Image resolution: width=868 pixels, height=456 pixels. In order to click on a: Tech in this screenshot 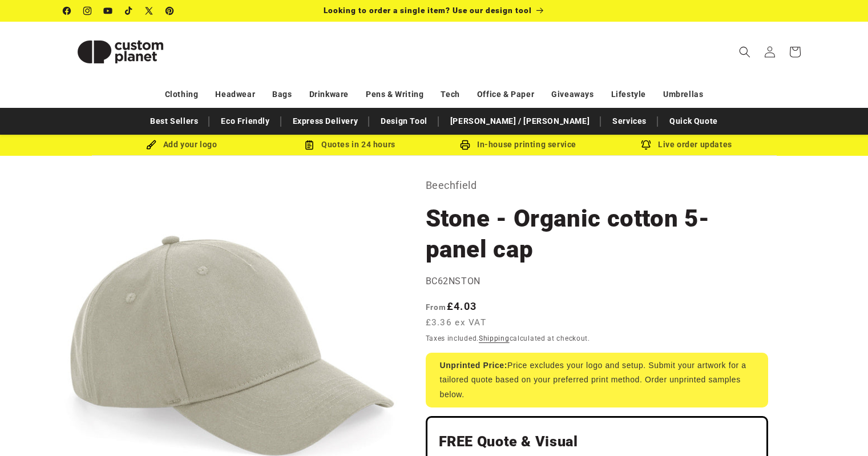, I will do `click(450, 94)`.